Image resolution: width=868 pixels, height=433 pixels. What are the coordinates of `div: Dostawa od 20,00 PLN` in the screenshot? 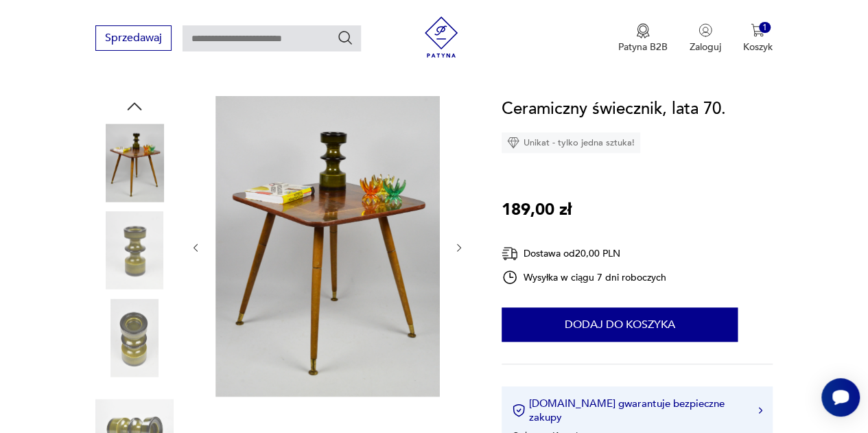 It's located at (584, 254).